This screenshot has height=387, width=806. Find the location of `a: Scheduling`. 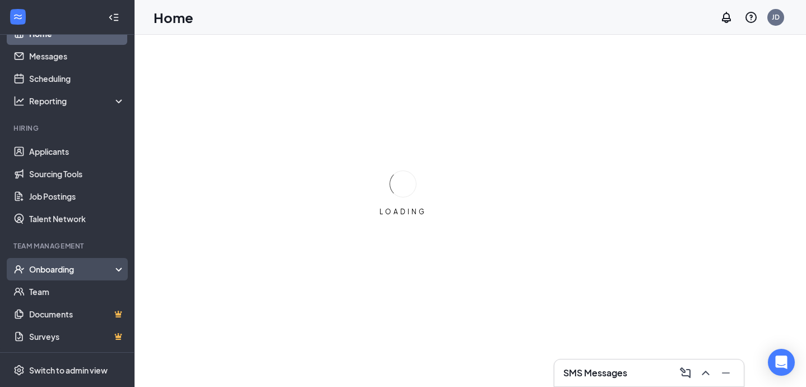

a: Scheduling is located at coordinates (77, 78).